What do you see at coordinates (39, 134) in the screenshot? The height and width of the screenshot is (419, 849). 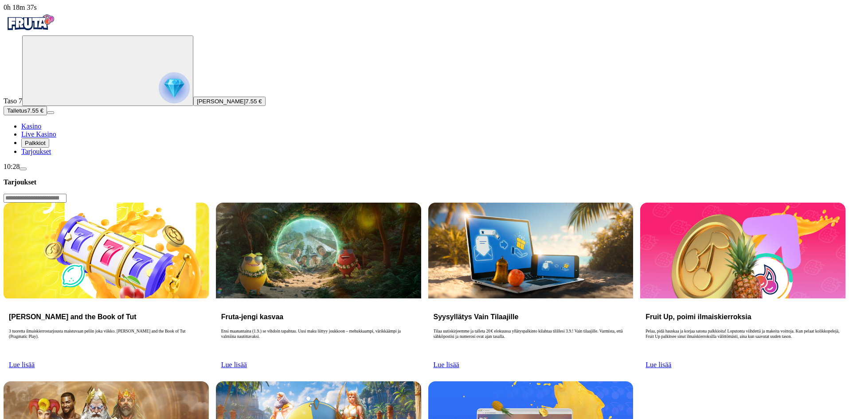 I see `span: Live Kasino` at bounding box center [39, 134].